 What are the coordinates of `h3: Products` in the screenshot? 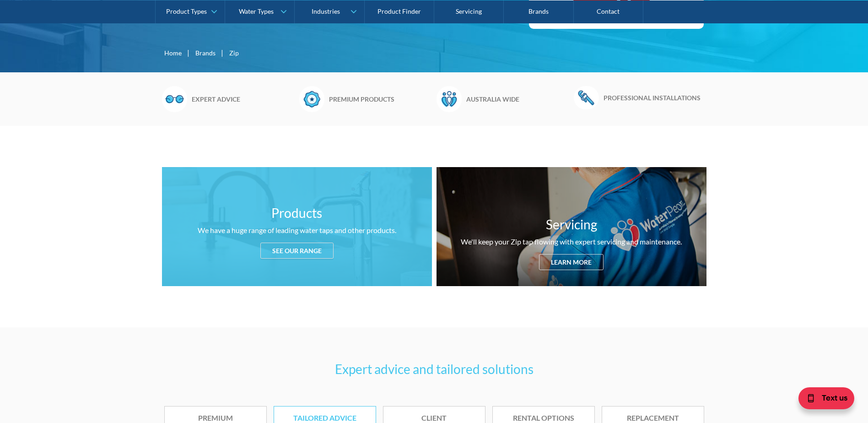 It's located at (297, 213).